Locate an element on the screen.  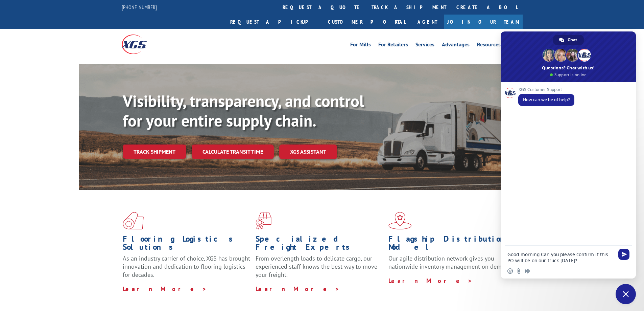
h1: Specialized Freight Experts is located at coordinates (319, 245).